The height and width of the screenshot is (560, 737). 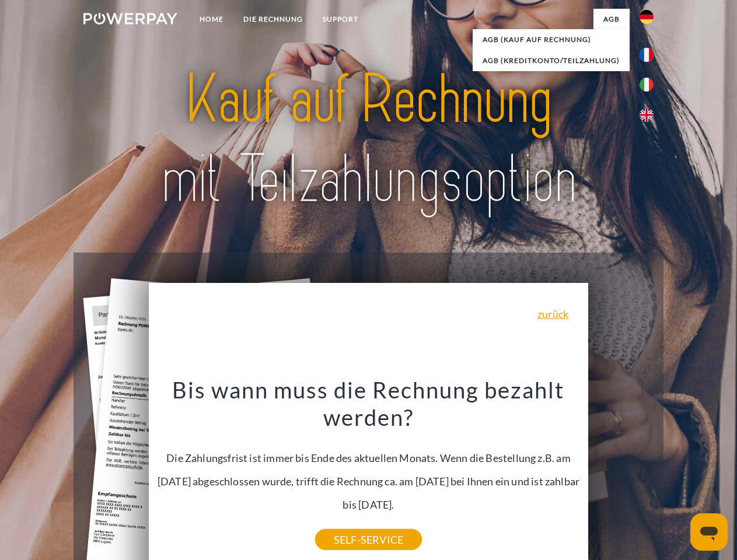 I want to click on img: en, so click(x=647, y=115).